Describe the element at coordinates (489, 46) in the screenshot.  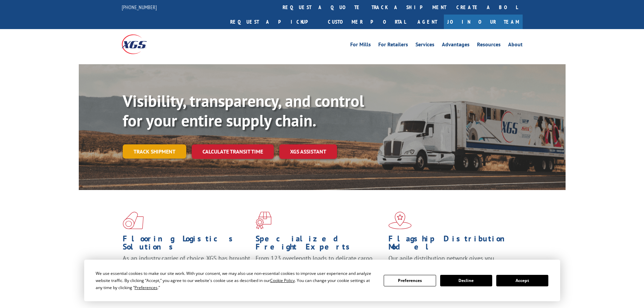
I see `a: Resources` at that location.